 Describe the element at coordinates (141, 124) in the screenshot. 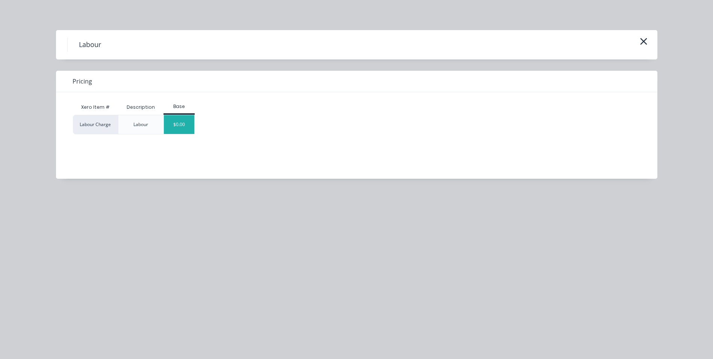

I see `div: Labour` at that location.